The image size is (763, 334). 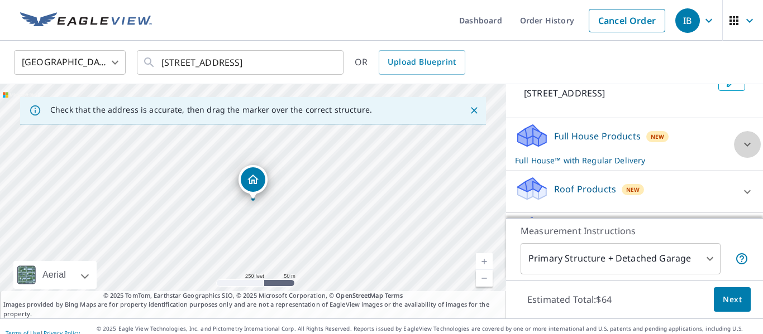 I want to click on div: Roof ProductsNew, so click(x=634, y=192).